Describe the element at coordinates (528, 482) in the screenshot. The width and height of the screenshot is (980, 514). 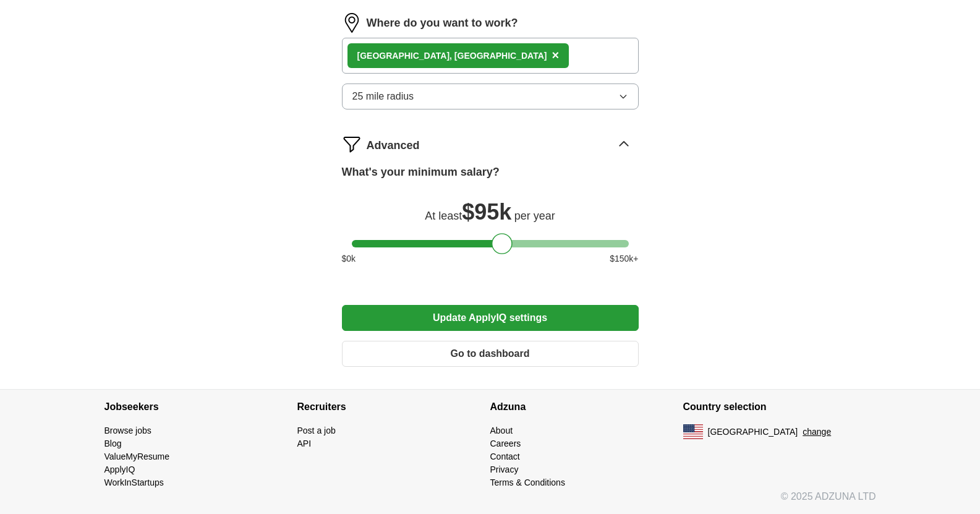
I see `a: Terms & Conditions` at that location.